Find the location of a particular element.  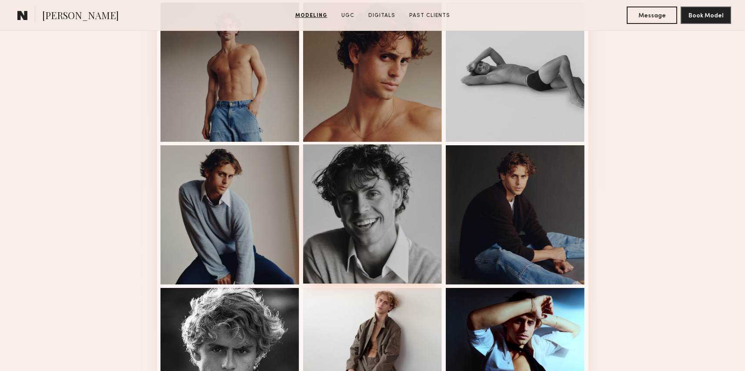

a: Past Clients is located at coordinates (430, 16).